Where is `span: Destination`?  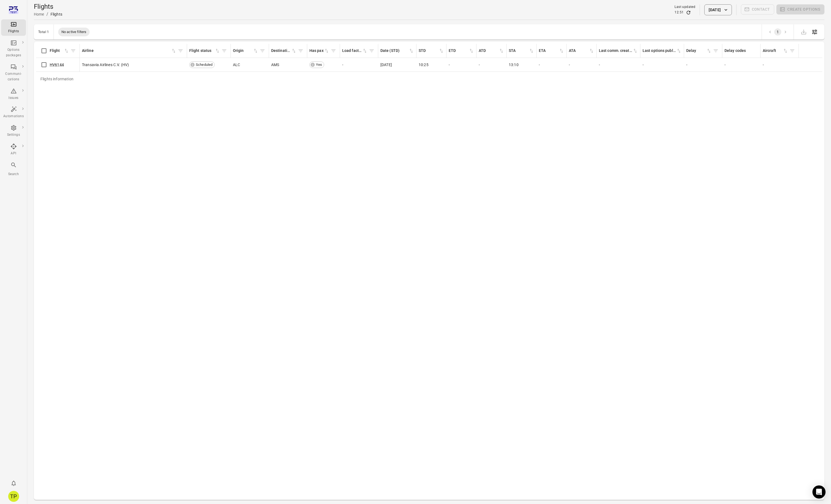 span: Destination is located at coordinates (284, 51).